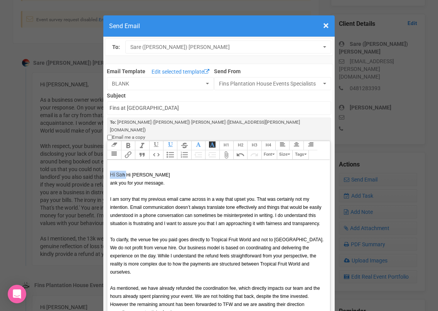  Describe the element at coordinates (142, 155) in the screenshot. I see `button: Quote` at that location.